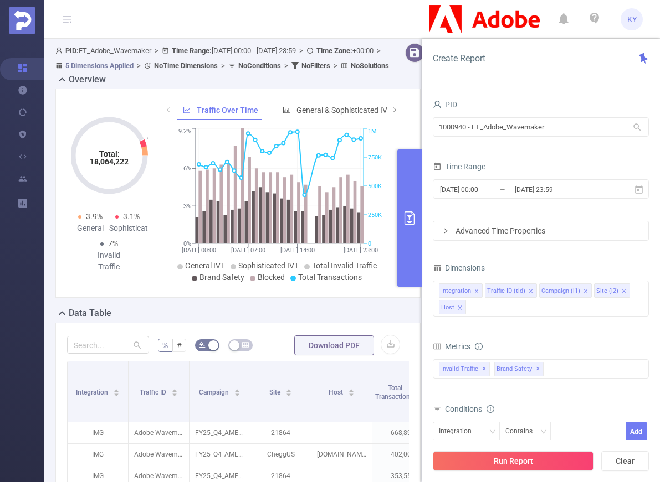 Image resolution: width=660 pixels, height=482 pixels. Describe the element at coordinates (90, 313) in the screenshot. I see `h2: Data Table` at that location.